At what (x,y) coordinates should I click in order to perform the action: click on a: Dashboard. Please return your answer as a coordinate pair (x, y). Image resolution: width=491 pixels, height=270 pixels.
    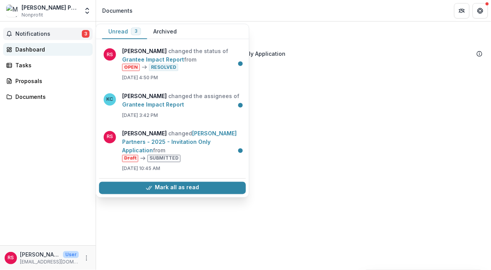
    Looking at the image, I should click on (48, 49).